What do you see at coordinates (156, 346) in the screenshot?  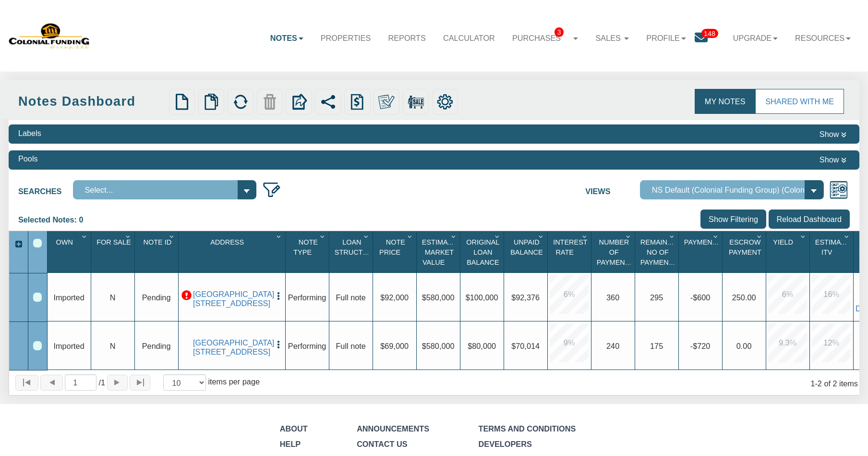 I see `span: Pending` at bounding box center [156, 346].